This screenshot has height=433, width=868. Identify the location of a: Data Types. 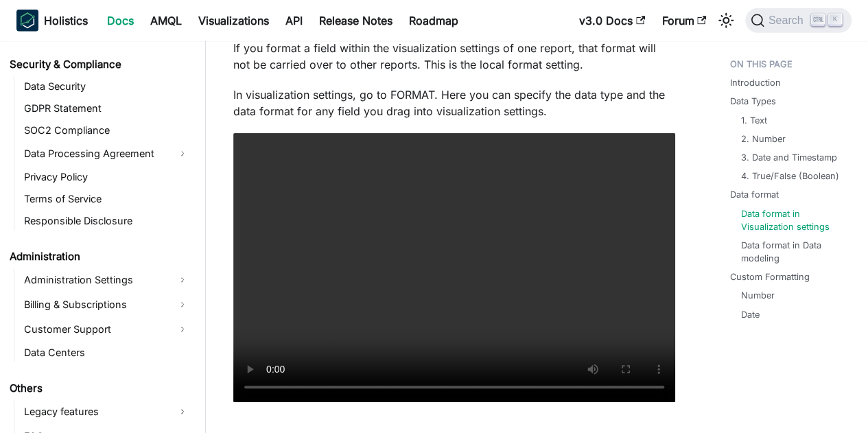
(753, 101).